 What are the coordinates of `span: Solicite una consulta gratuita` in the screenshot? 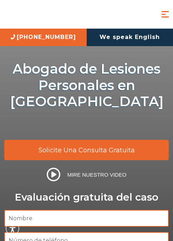 It's located at (87, 150).